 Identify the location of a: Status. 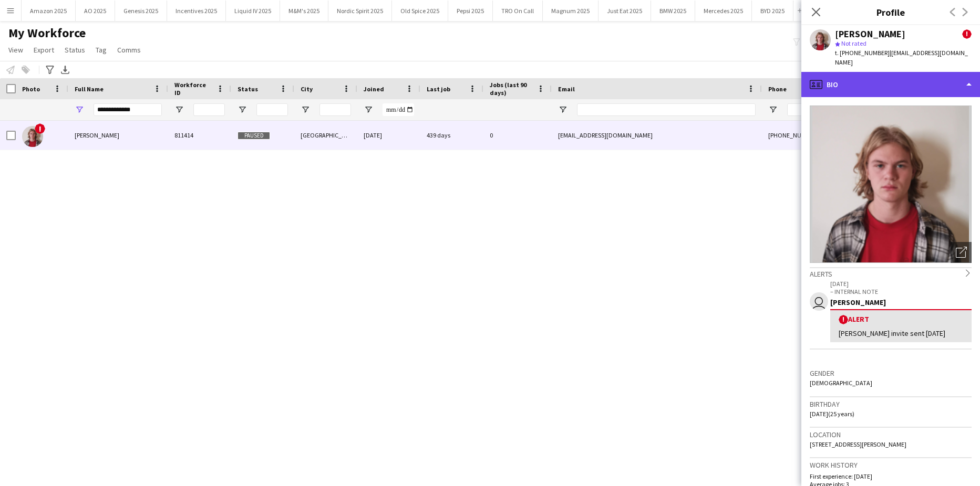
(74, 50).